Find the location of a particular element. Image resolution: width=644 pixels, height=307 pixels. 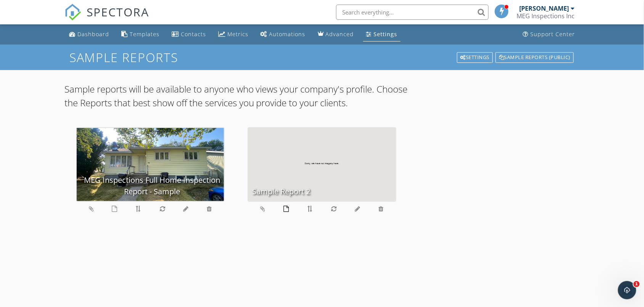

div: Advanced is located at coordinates (340, 34).